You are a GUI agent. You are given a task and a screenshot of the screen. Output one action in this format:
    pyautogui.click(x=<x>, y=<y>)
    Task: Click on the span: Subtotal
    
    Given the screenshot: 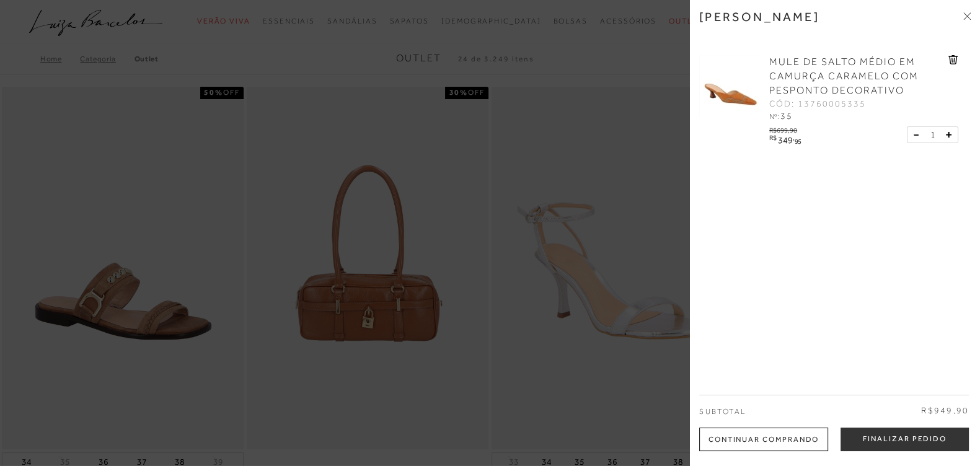 What is the action you would take?
    pyautogui.click(x=722, y=412)
    